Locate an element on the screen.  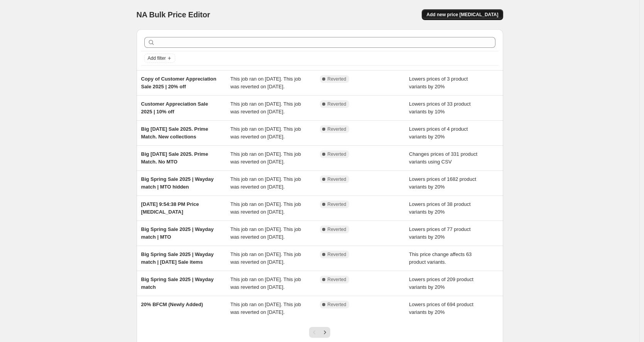
span: This price change affects 63 product variants. is located at coordinates (440, 258).